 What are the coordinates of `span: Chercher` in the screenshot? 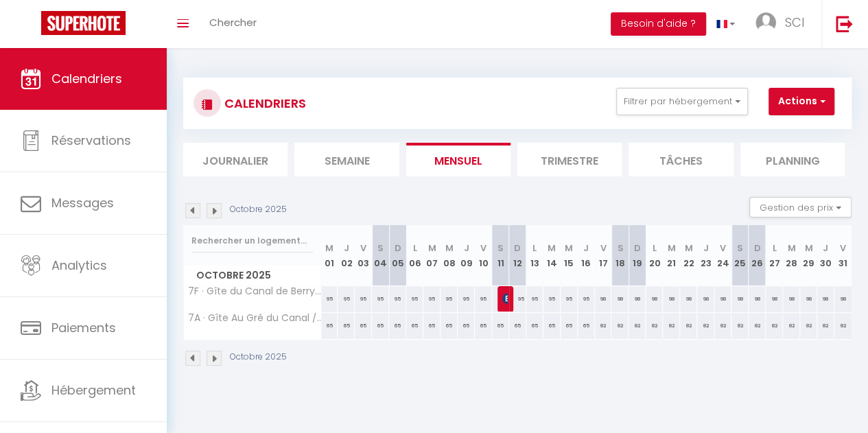 It's located at (233, 22).